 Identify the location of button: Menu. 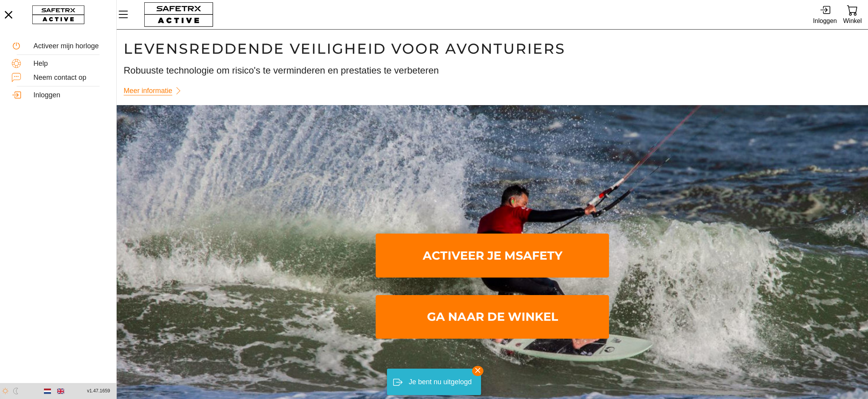
(126, 14).